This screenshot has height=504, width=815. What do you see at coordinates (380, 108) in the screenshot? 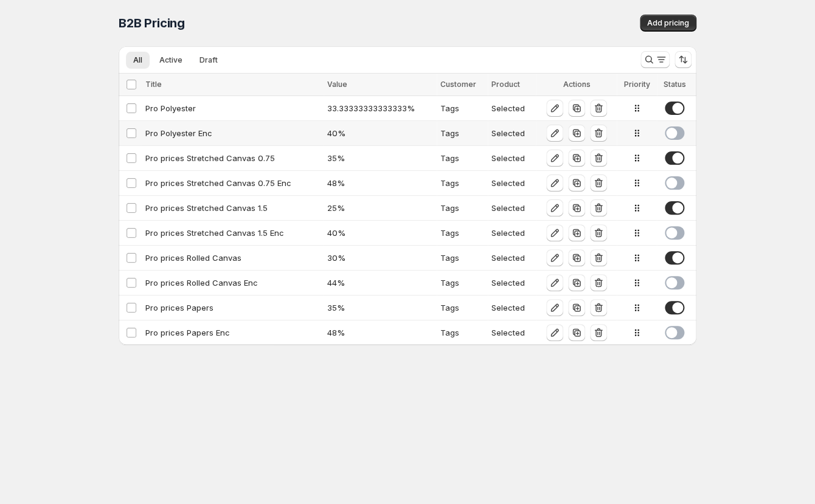
I see `div: 33.33333333333333 %` at bounding box center [380, 108].